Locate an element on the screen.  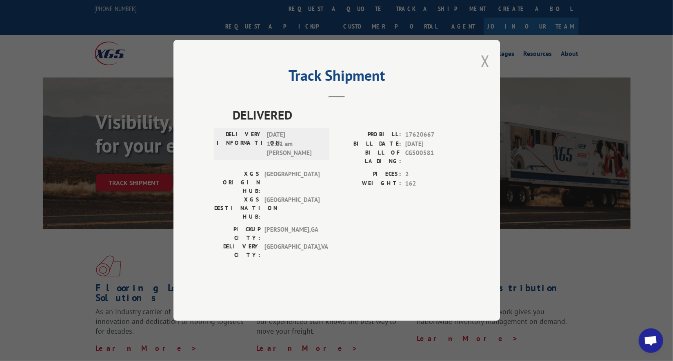
label: PROBILL: is located at coordinates (369, 135).